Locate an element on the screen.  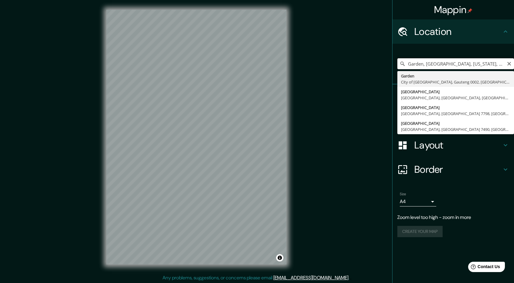
h4: Layout is located at coordinates (458, 145).